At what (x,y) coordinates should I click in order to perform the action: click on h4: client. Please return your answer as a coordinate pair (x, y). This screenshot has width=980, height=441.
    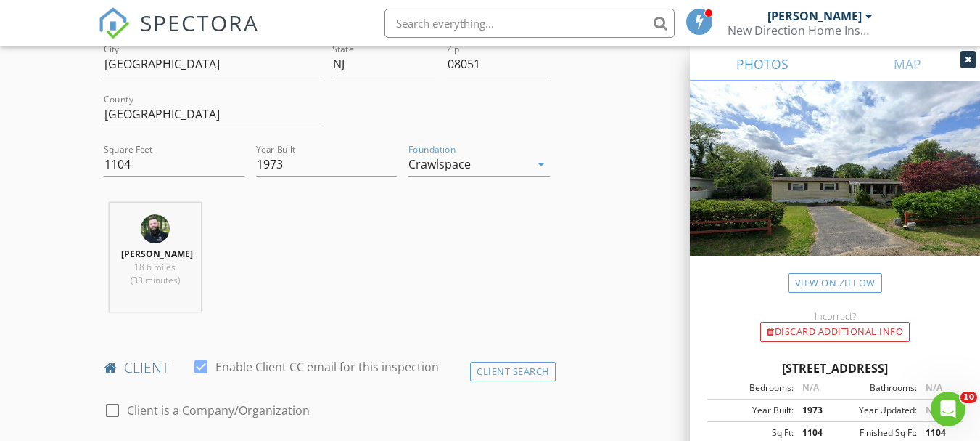
    Looking at the image, I should click on (326, 368).